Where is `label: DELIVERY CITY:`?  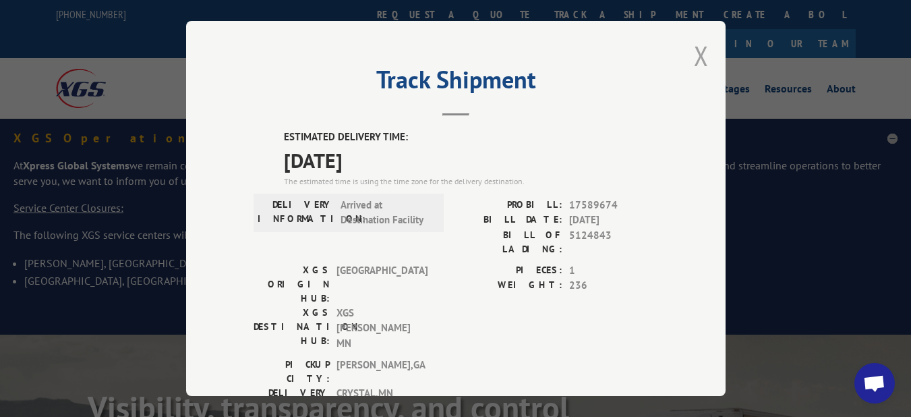
label: DELIVERY CITY: is located at coordinates (291, 400).